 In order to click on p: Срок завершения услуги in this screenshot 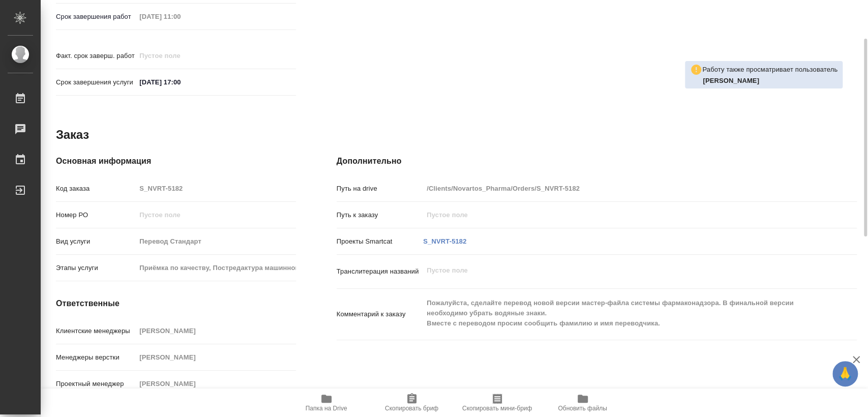, I will do `click(96, 82)`.